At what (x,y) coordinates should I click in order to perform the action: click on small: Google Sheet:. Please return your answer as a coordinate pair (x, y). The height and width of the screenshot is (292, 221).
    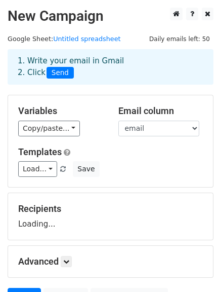
    Looking at the image, I should click on (64, 38).